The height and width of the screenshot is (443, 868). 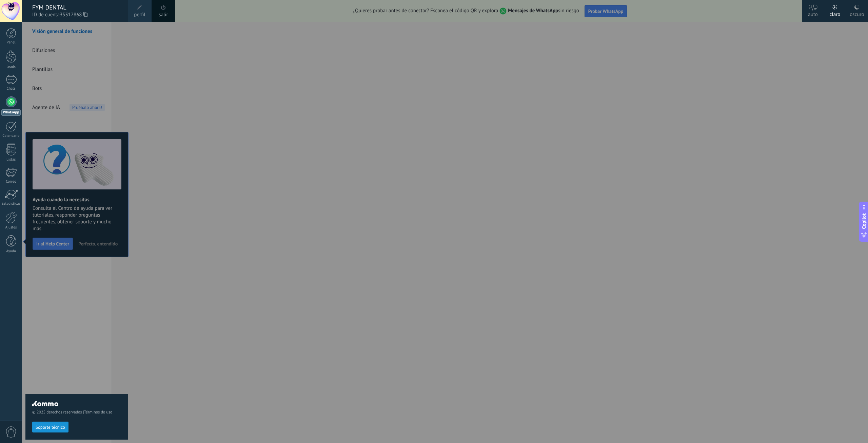 I want to click on span: © 2025 derechos reservados |, so click(x=77, y=412).